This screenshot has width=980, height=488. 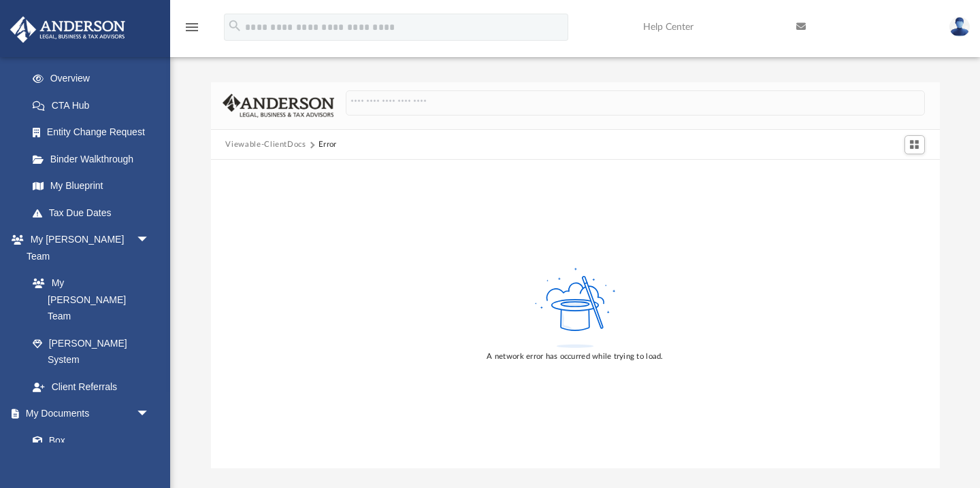 I want to click on a: menu, so click(x=192, y=30).